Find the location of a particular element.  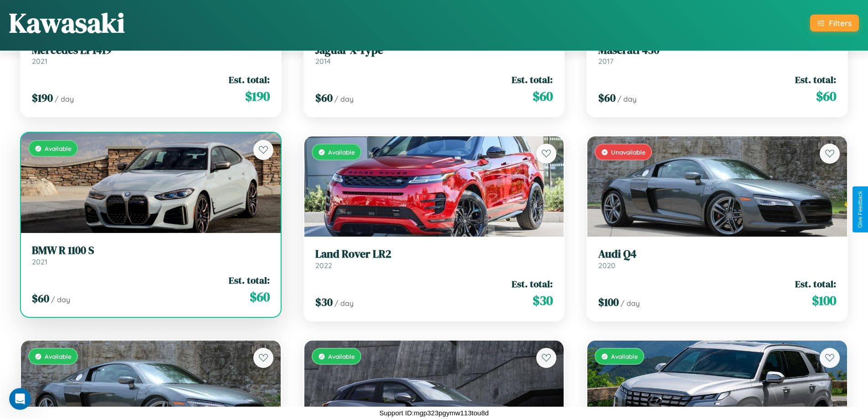

span: 2017 is located at coordinates (606, 61).